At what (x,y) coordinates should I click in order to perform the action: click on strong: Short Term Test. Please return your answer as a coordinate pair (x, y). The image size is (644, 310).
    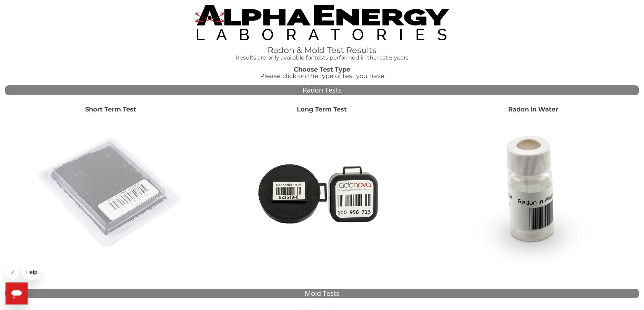
    Looking at the image, I should click on (111, 109).